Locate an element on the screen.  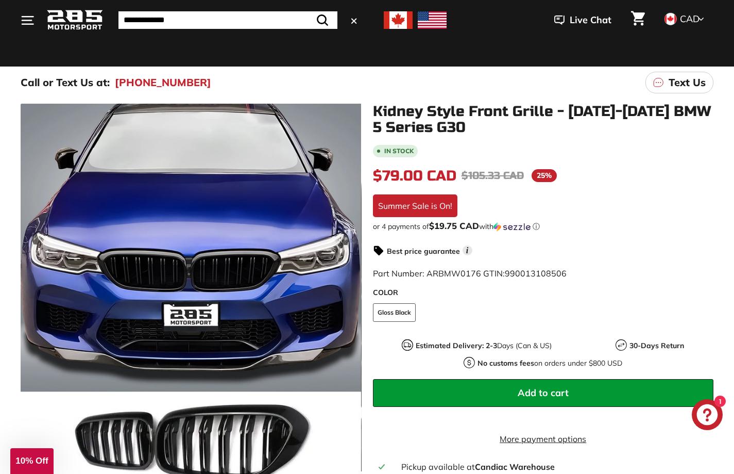
strong: 30-Days Return is located at coordinates (657, 345).